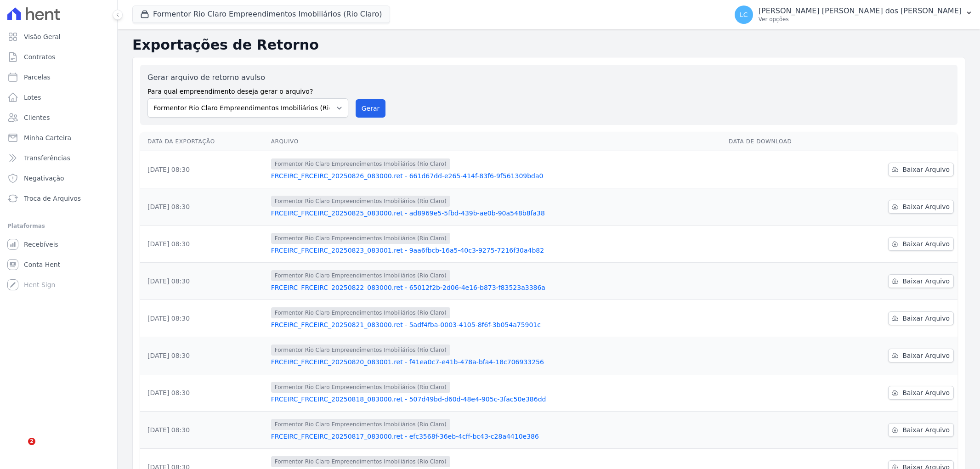  I want to click on span: Minha Carteira, so click(47, 138).